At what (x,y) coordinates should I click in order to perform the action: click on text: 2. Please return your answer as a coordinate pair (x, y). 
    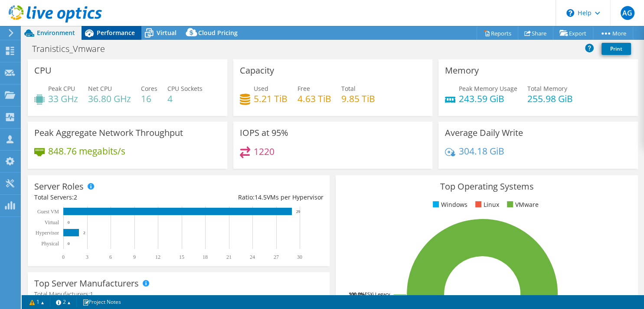
    Looking at the image, I should click on (84, 233).